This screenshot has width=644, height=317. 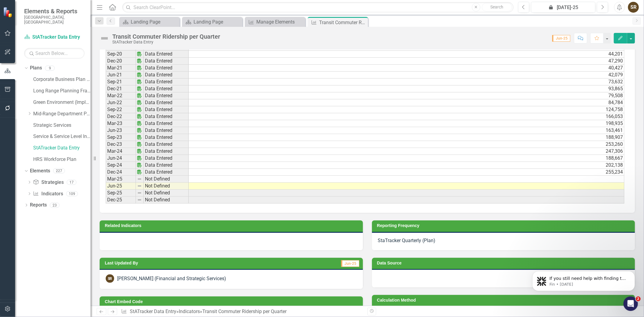 What do you see at coordinates (65, 26) in the screenshot?
I see `p: Message from Fin, sent 2w ago` at bounding box center [65, 26].